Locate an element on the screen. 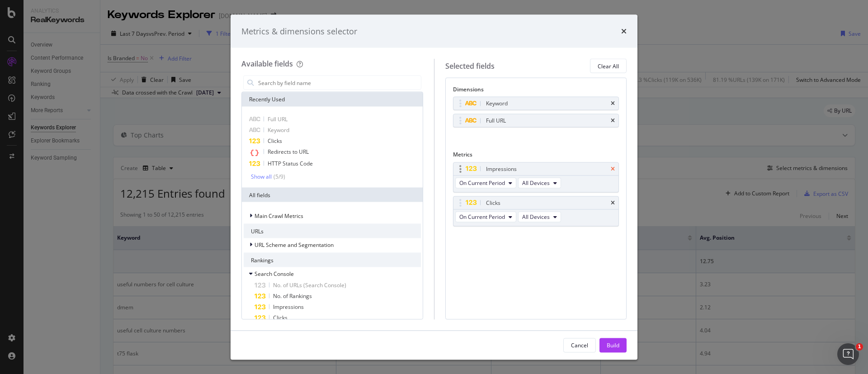 This screenshot has height=374, width=868. div: Metrics is located at coordinates (536, 156).